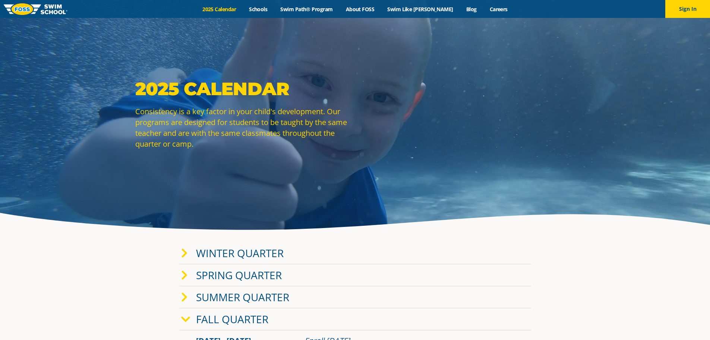 Image resolution: width=710 pixels, height=340 pixels. What do you see at coordinates (232, 319) in the screenshot?
I see `a: Fall Quarter` at bounding box center [232, 319].